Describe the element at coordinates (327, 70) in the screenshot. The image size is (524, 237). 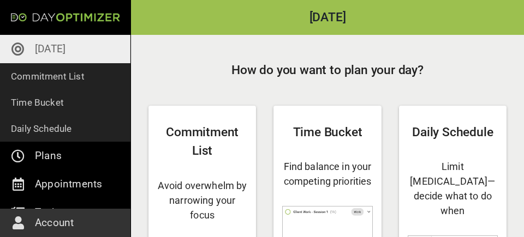
I see `h2: How do you want to plan your day?` at that location.